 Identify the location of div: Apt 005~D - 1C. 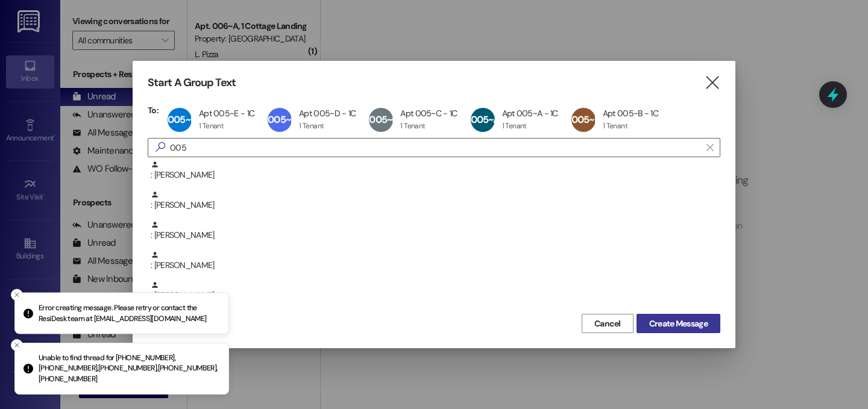
(327, 113).